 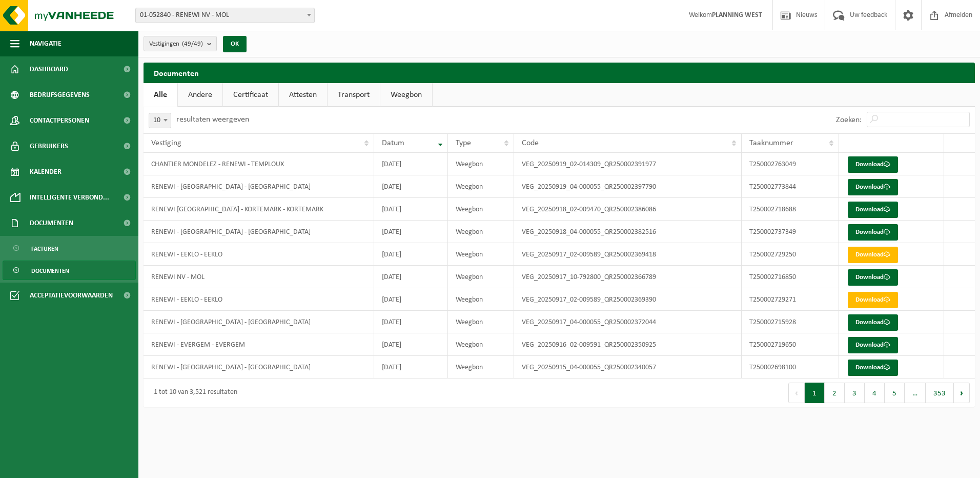 What do you see at coordinates (791, 277) in the screenshot?
I see `td: T250002716850` at bounding box center [791, 277].